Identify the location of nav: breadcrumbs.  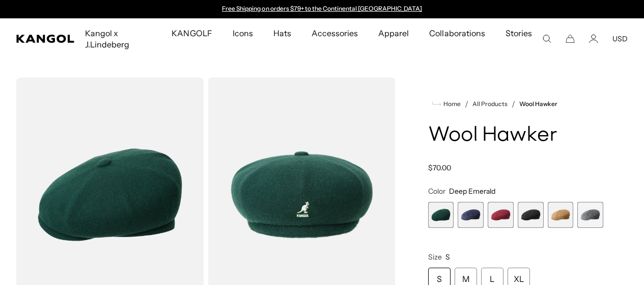
(516, 104).